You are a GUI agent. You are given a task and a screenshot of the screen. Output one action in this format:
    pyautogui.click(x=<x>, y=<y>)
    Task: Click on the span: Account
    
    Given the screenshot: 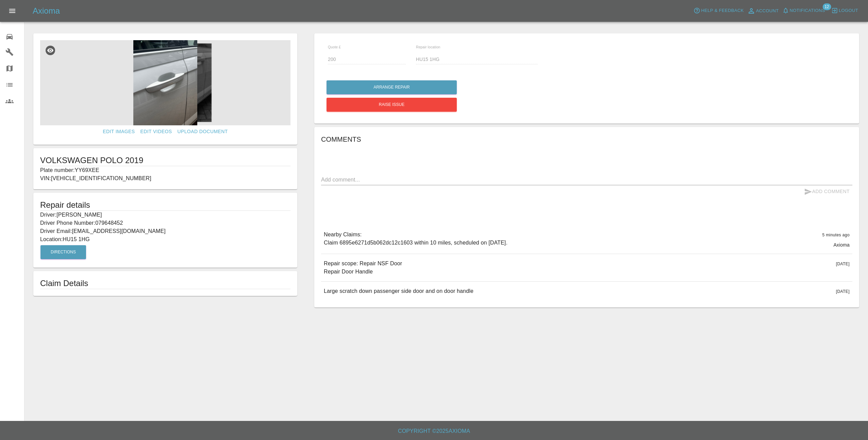 What is the action you would take?
    pyautogui.click(x=767, y=11)
    